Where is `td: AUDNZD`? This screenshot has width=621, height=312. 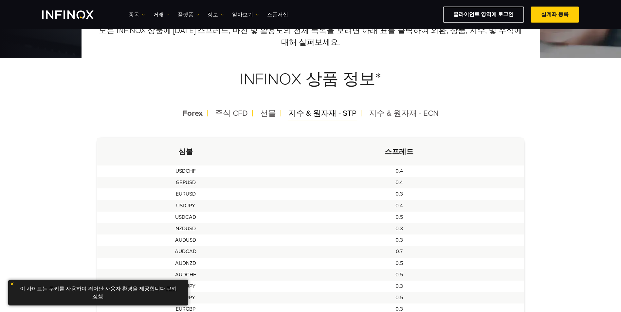
td: AUDNZD is located at coordinates (186, 263).